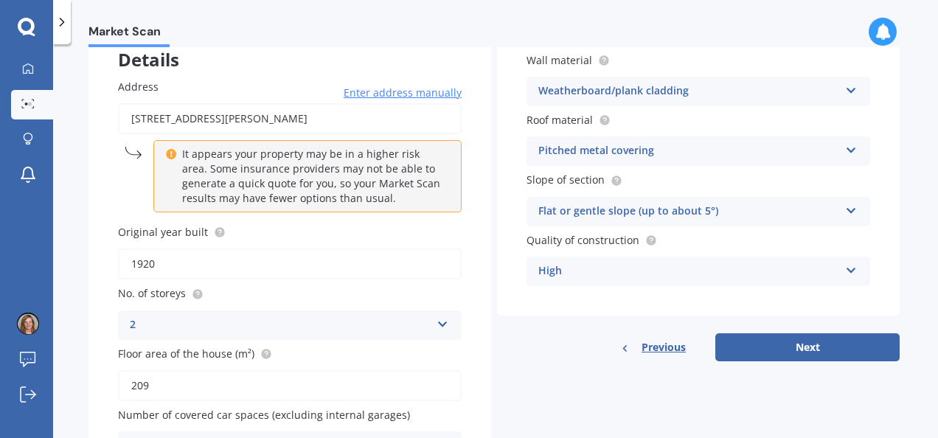 Image resolution: width=938 pixels, height=438 pixels. Describe the element at coordinates (560, 119) in the screenshot. I see `span: Roof material` at that location.